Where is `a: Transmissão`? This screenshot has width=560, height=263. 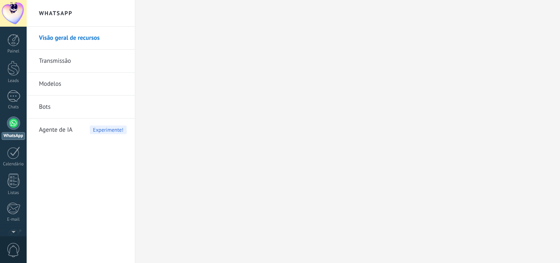
a: Transmissão is located at coordinates (83, 61).